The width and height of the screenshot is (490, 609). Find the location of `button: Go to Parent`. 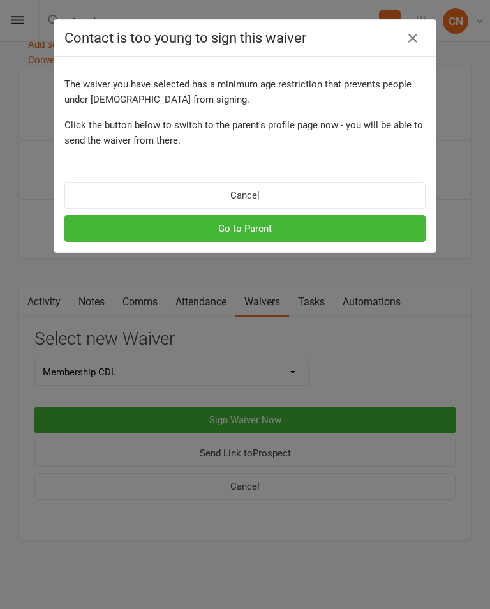

button: Go to Parent is located at coordinates (245, 228).